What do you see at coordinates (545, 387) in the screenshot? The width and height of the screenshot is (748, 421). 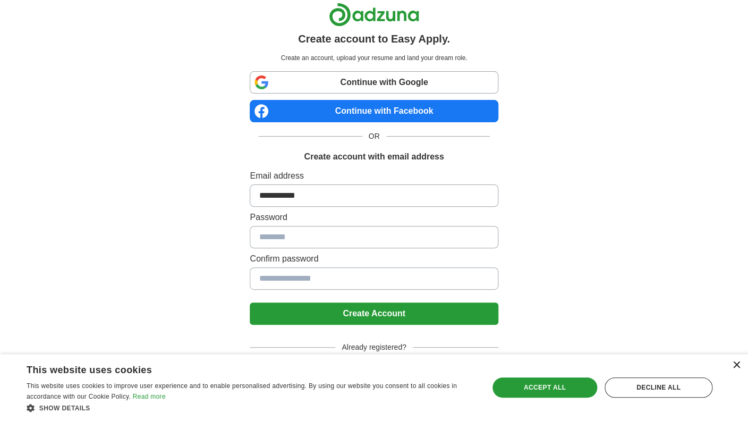 I see `div: Accept all` at bounding box center [545, 387].